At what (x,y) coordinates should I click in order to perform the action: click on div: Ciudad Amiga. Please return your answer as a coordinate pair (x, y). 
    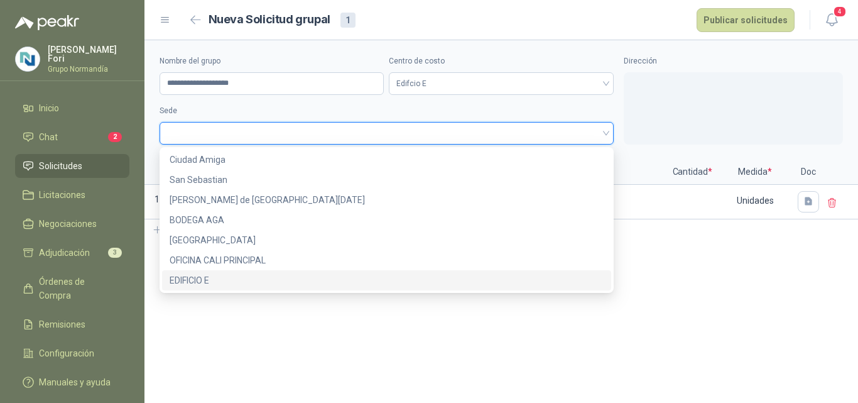
    Looking at the image, I should click on (386, 160).